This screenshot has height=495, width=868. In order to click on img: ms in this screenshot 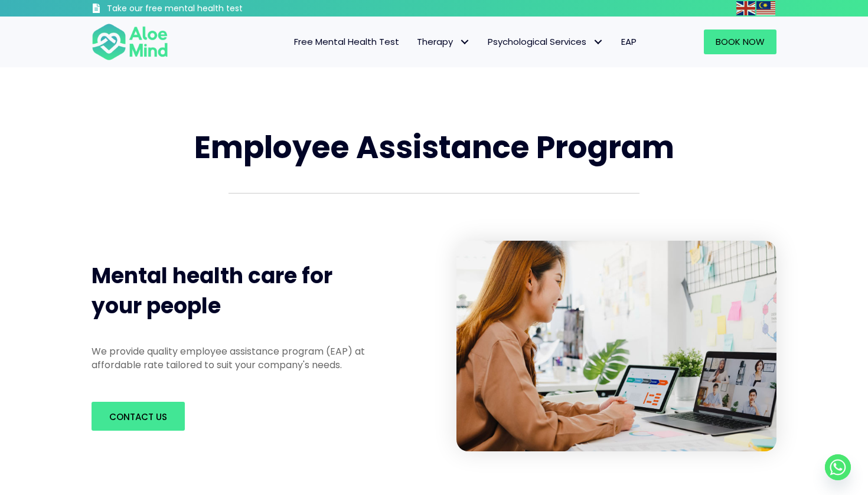, I will do `click(766, 8)`.